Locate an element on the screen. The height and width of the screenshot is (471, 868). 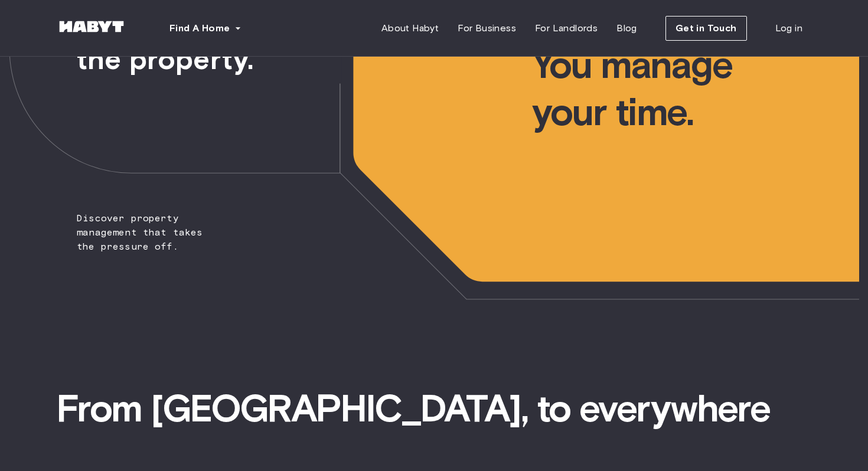
span: For Landlords is located at coordinates (566, 28).